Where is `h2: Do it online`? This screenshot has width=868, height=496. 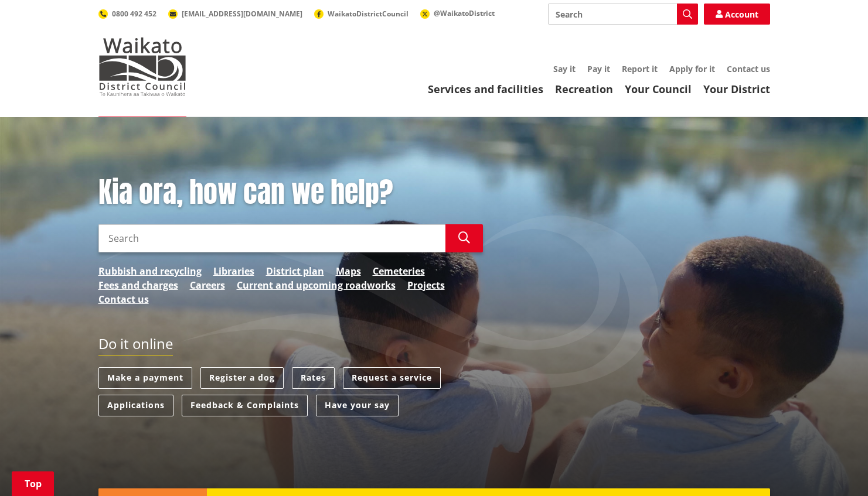
h2: Do it online is located at coordinates (136, 346).